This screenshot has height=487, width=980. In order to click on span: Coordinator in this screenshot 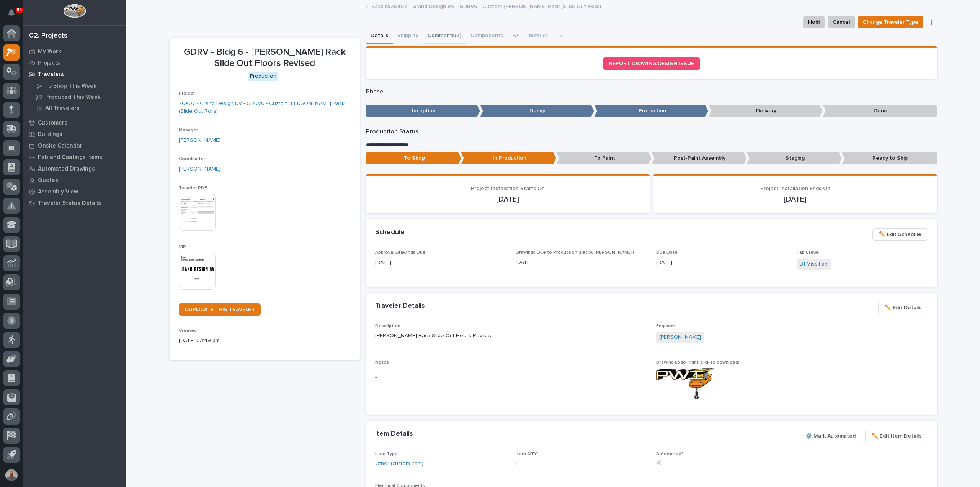, I will do `click(191, 159)`.